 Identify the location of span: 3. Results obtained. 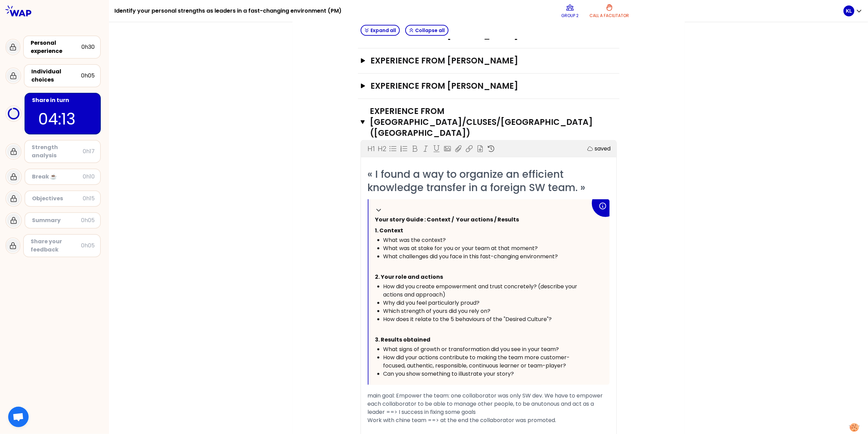
(403, 340).